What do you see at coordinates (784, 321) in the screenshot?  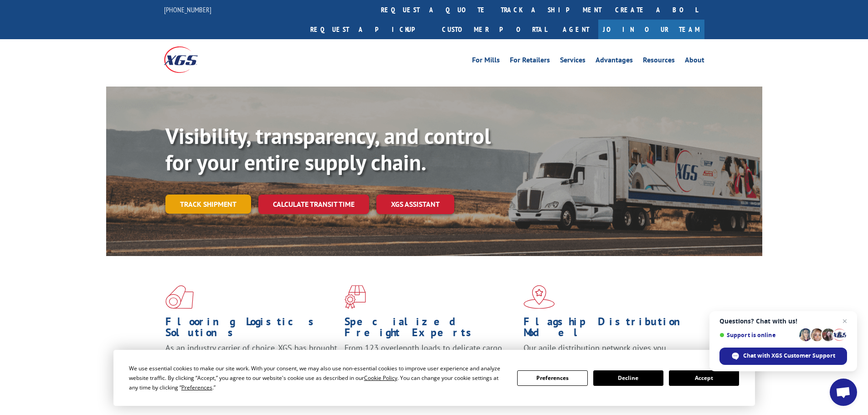 I see `span: Questions? Chat with us!` at bounding box center [784, 321].